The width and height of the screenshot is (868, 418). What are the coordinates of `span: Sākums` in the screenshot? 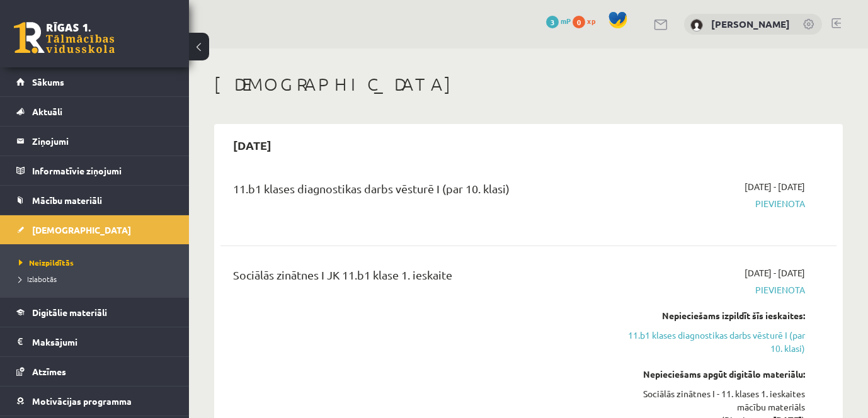 It's located at (48, 82).